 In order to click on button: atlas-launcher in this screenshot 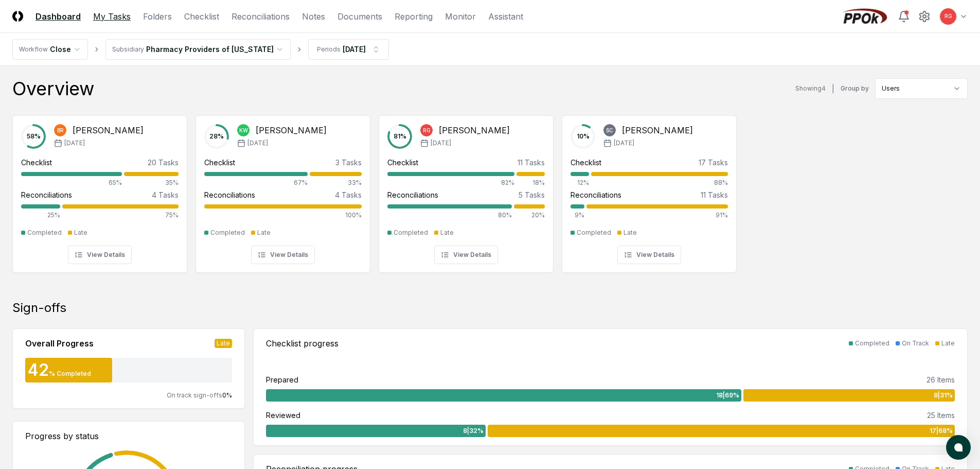, I will do `click(958, 447)`.